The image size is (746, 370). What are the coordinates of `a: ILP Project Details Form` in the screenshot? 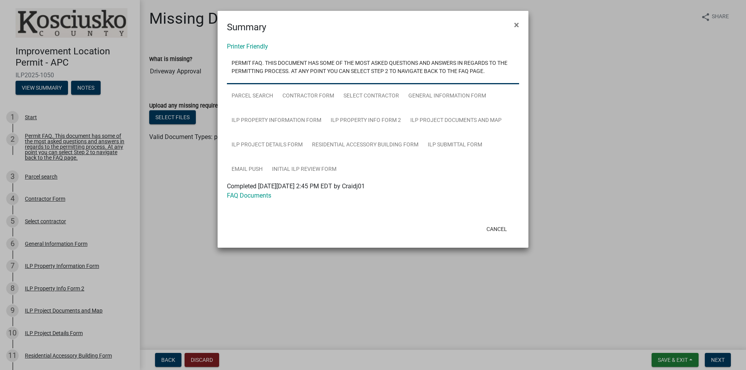 It's located at (267, 145).